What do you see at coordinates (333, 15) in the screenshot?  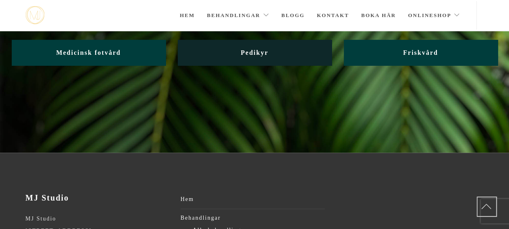 I see `a: Kontakt` at bounding box center [333, 15].